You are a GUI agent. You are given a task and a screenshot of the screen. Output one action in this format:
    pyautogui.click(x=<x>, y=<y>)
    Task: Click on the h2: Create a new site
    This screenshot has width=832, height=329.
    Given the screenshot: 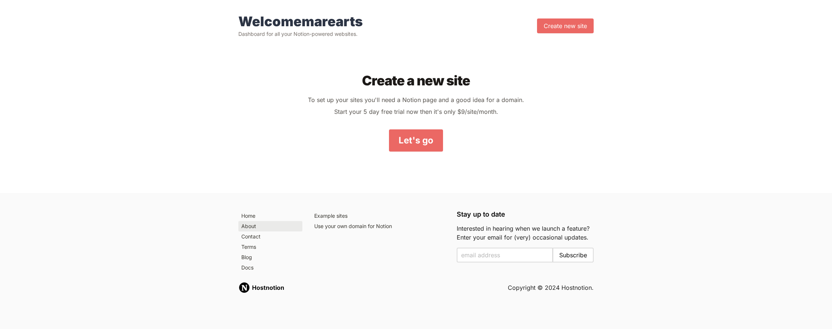 What is the action you would take?
    pyautogui.click(x=416, y=81)
    